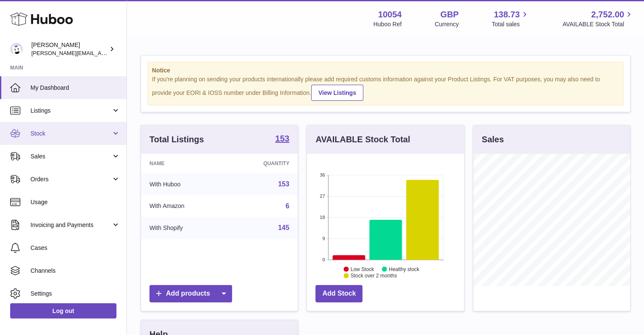  What do you see at coordinates (71, 110) in the screenshot?
I see `span: Listings` at bounding box center [71, 110].